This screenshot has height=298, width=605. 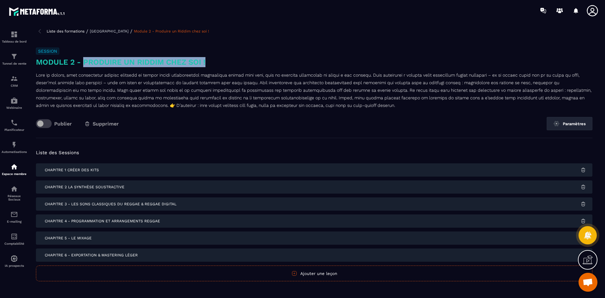 What do you see at coordinates (14, 59) in the screenshot?
I see `a: formationformationTunnel de vente` at bounding box center [14, 59].